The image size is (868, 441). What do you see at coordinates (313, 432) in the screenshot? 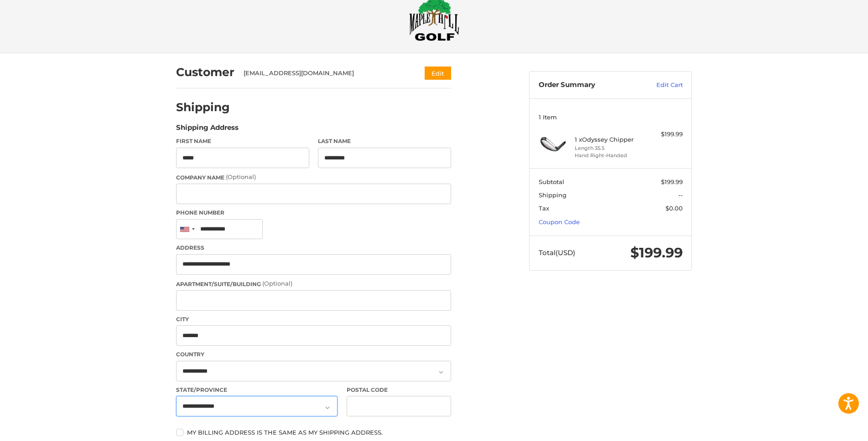
I see `label: My billing address is the same as my shipping address.` at bounding box center [313, 432].